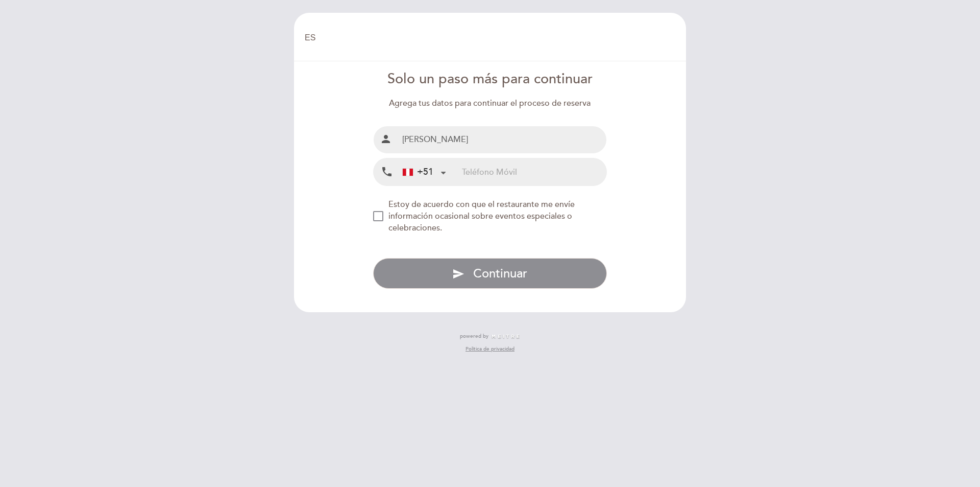 This screenshot has height=487, width=980. What do you see at coordinates (490, 103) in the screenshot?
I see `div: Agrega tus datos para continuar el proceso de reserva` at bounding box center [490, 103].